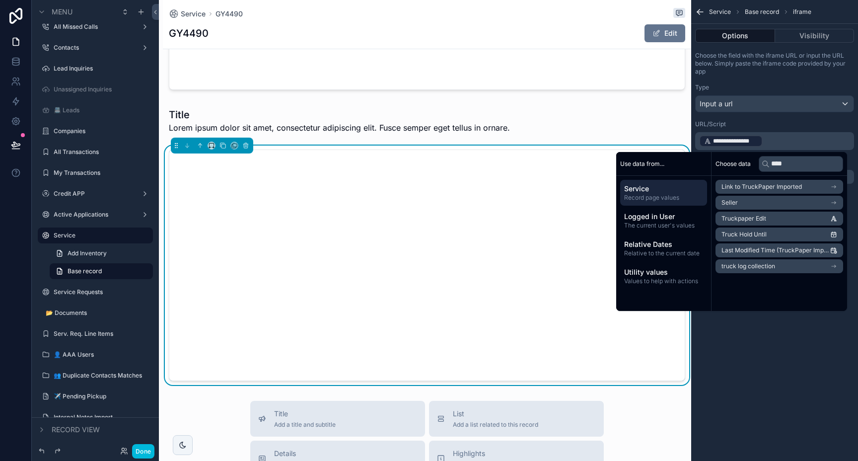  Describe the element at coordinates (338, 419) in the screenshot. I see `button: TitleAdd a title and subtitle` at that location.